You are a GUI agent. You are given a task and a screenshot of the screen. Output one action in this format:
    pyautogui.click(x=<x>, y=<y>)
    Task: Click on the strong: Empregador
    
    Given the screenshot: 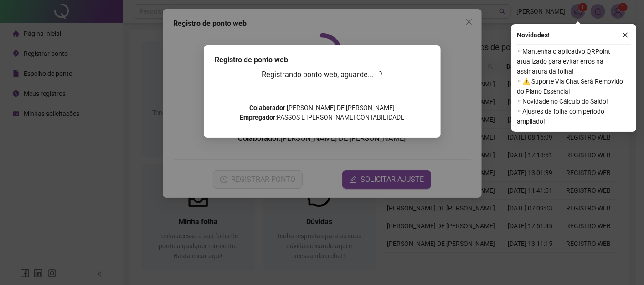 What is the action you would take?
    pyautogui.click(x=258, y=117)
    